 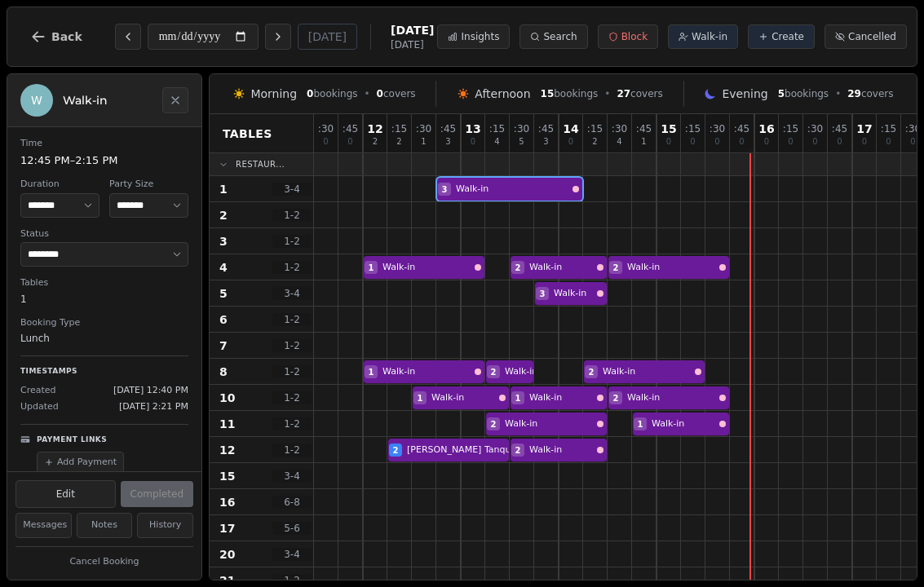 I want to click on dt: Booking Type, so click(x=104, y=323).